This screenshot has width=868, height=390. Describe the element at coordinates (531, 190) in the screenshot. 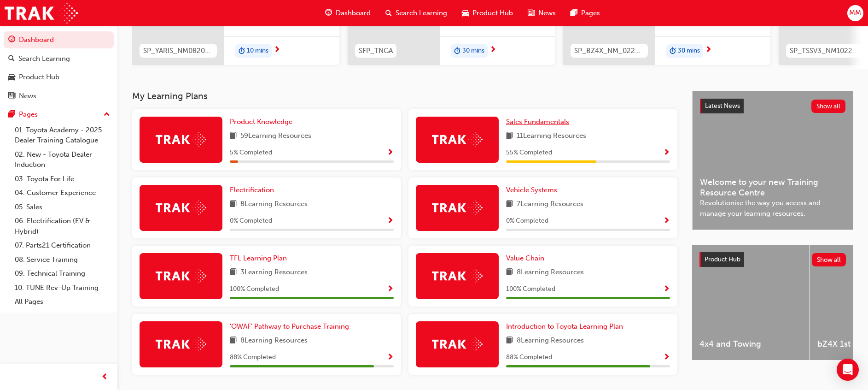

I see `span: Vehicle Systems` at that location.